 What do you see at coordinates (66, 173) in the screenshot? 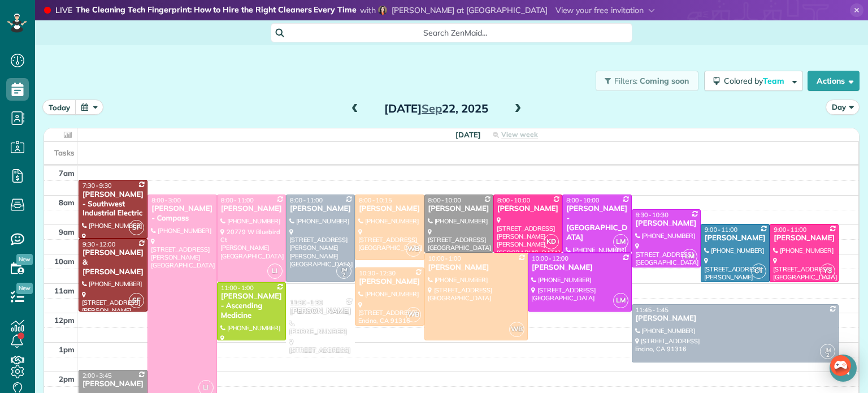
I see `span: 7am` at bounding box center [66, 173].